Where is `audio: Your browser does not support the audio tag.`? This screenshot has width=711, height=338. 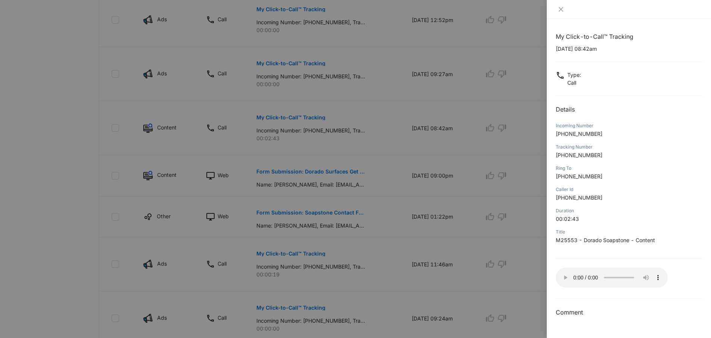 audio: Your browser does not support the audio tag. is located at coordinates (611, 278).